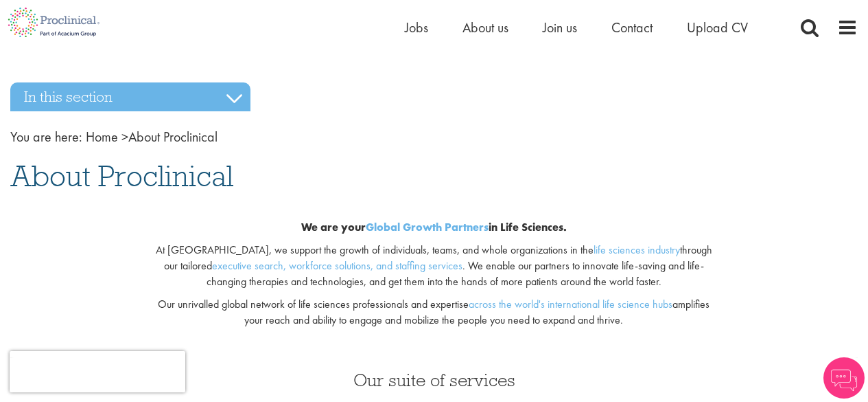 The height and width of the screenshot is (402, 868). I want to click on a: Upload CV, so click(717, 28).